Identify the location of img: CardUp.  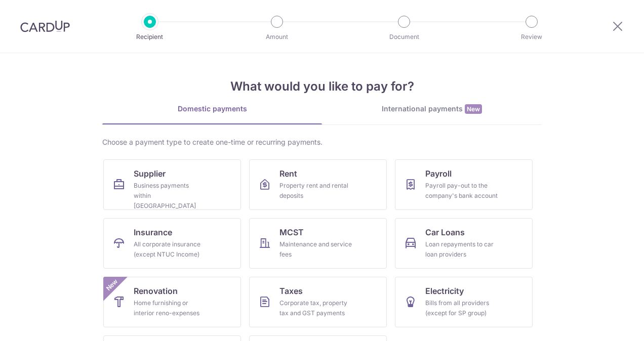
(45, 27).